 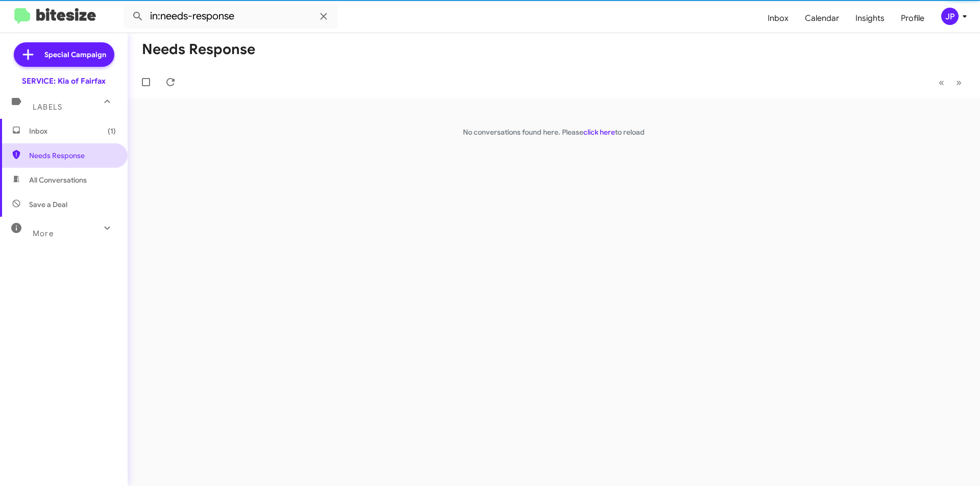 I want to click on a: Special Campaign, so click(x=64, y=55).